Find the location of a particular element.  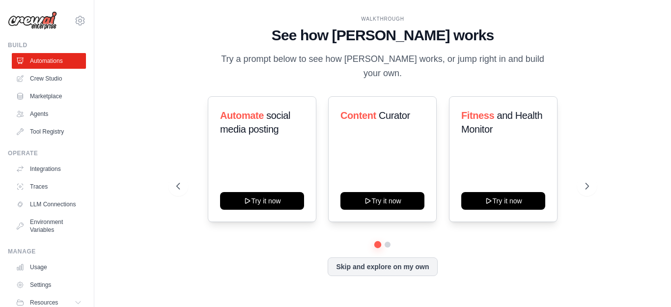

div: WALKTHROUGH is located at coordinates (383, 19).